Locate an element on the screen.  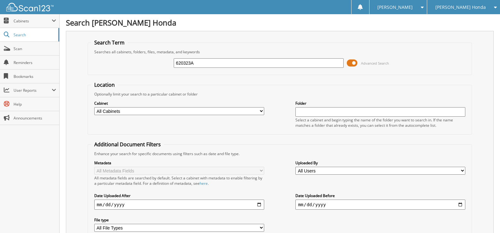
span: Search is located at coordinates (34, 35).